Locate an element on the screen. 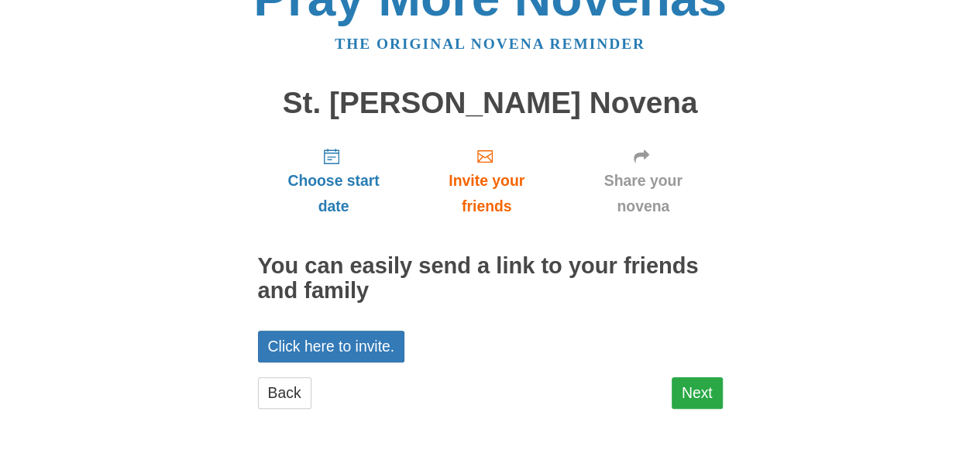 This screenshot has height=453, width=980. a: Share your novena is located at coordinates (643, 180).